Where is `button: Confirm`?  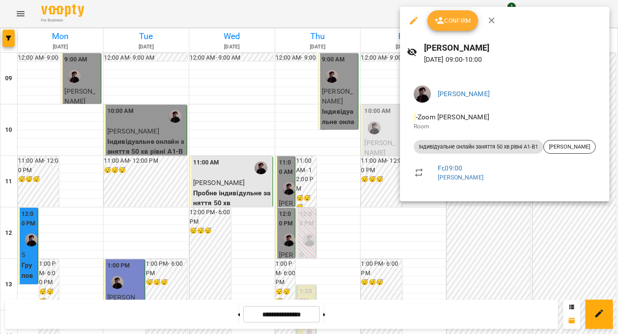
button: Confirm is located at coordinates (452, 21).